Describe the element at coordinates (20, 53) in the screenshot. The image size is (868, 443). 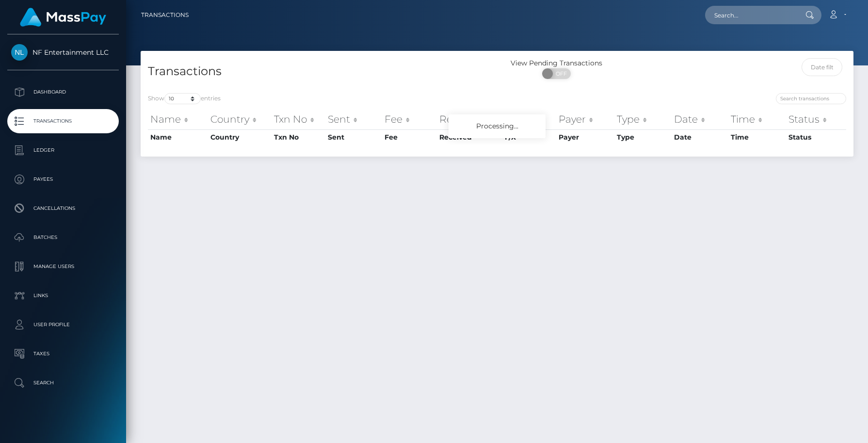
I see `img: NF Entertainment LLC` at that location.